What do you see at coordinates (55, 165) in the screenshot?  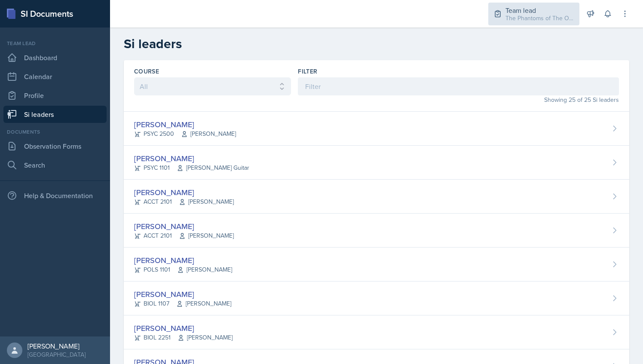 I see `a: Search` at bounding box center [55, 165].